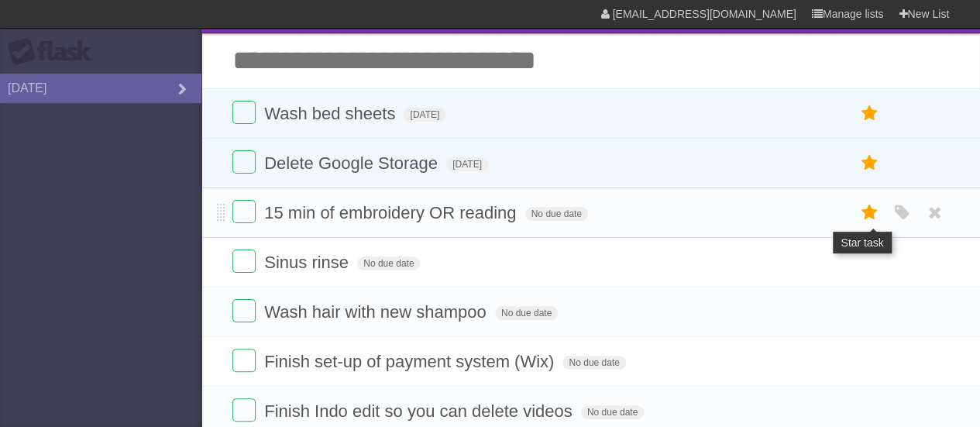  I want to click on span: Wash hair with new shampoo, so click(377, 311).